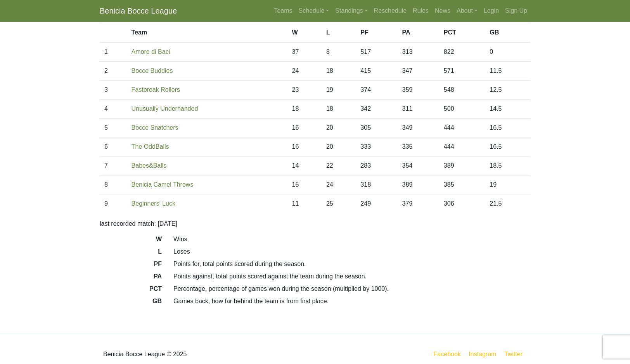  What do you see at coordinates (507, 90) in the screenshot?
I see `td: 12.5` at bounding box center [507, 90].